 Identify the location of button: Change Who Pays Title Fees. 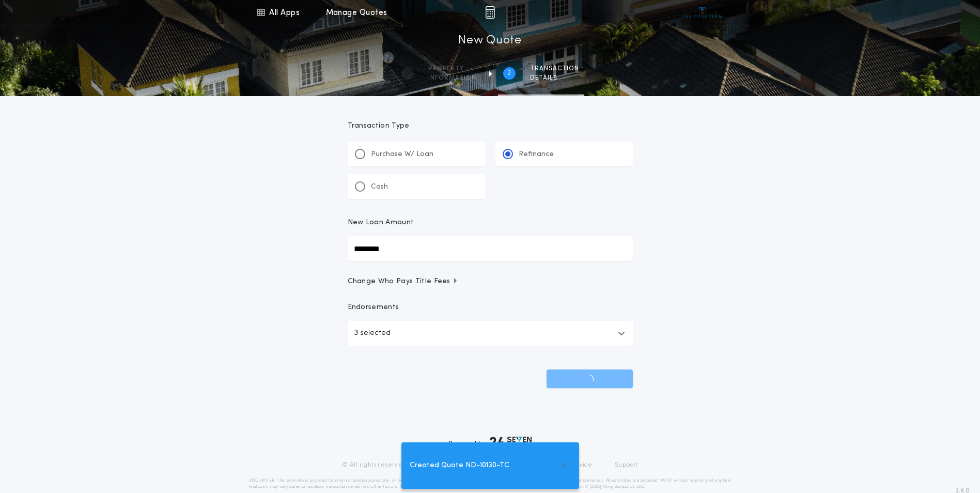
(490, 282).